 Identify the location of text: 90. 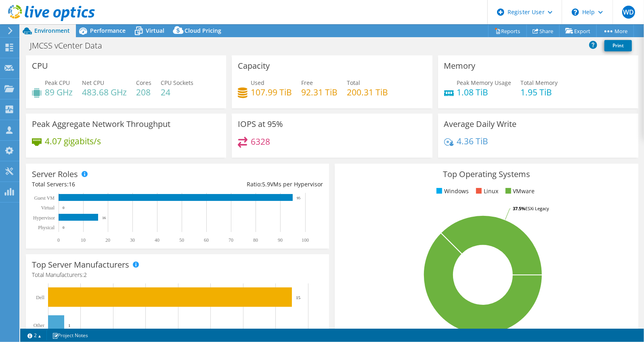
(280, 240).